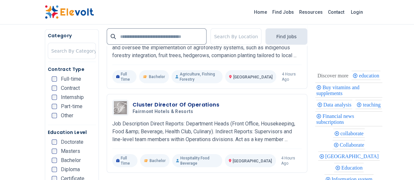  I want to click on span: Diploma, so click(70, 170).